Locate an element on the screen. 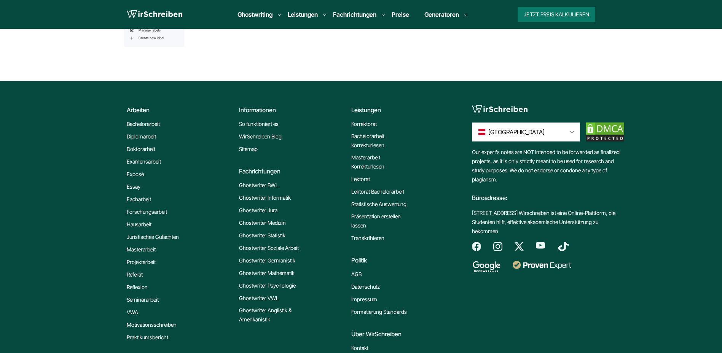 The width and height of the screenshot is (722, 353). a: Examensarbeit is located at coordinates (144, 162).